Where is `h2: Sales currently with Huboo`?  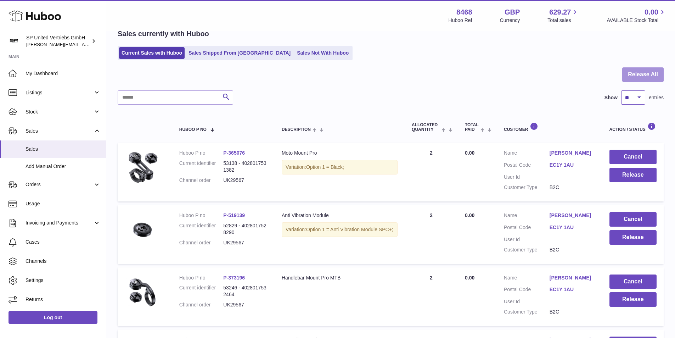 h2: Sales currently with Huboo is located at coordinates (163, 34).